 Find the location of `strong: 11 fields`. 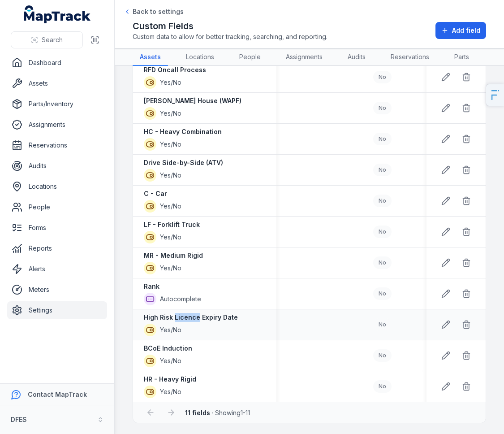

strong: 11 fields is located at coordinates (197, 412).